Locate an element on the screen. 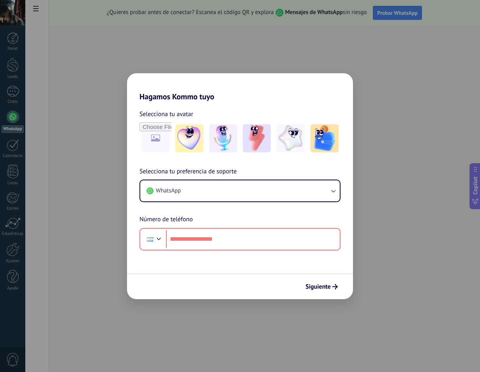  button: WhatsApp is located at coordinates (240, 191).